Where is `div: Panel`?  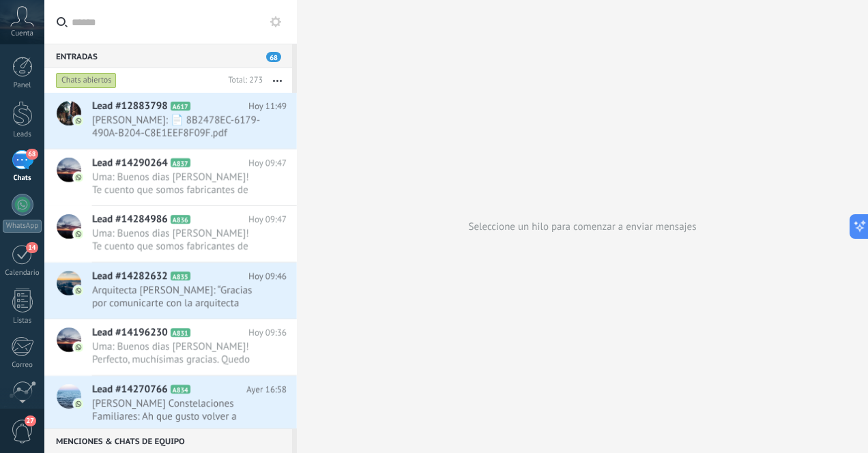
div: Panel is located at coordinates (23, 85).